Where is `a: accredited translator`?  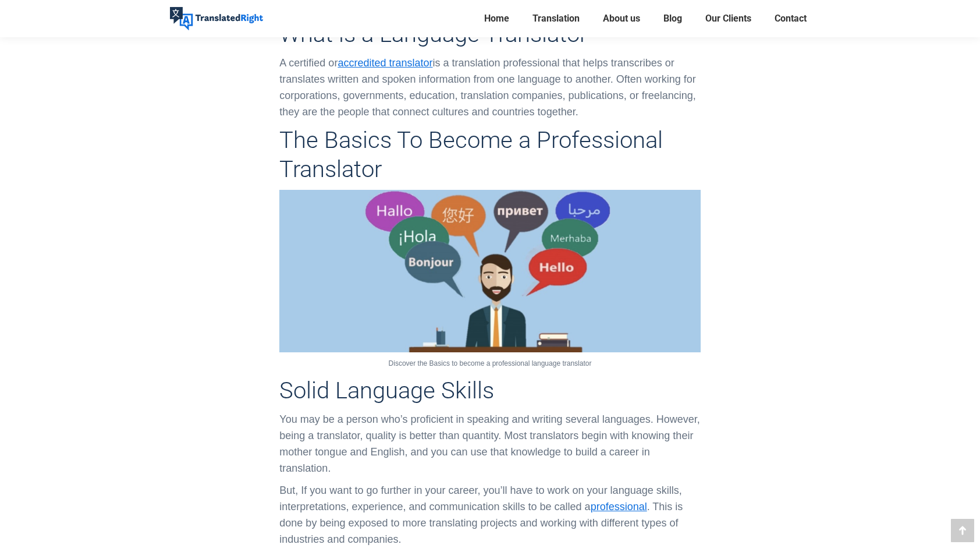
a: accredited translator is located at coordinates (385, 63).